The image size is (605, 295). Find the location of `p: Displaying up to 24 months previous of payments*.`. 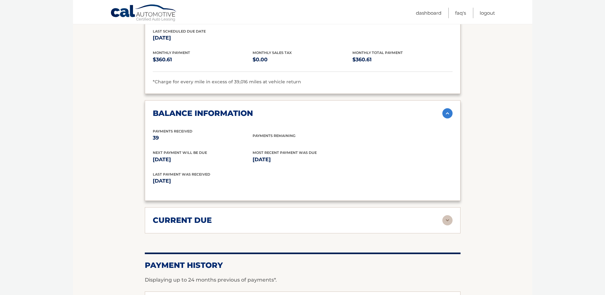

p: Displaying up to 24 months previous of payments*. is located at coordinates (303, 280).